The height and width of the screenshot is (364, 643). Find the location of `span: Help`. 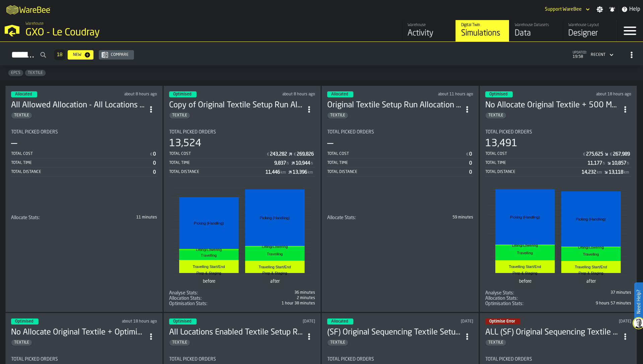

span: Help is located at coordinates (635, 9).